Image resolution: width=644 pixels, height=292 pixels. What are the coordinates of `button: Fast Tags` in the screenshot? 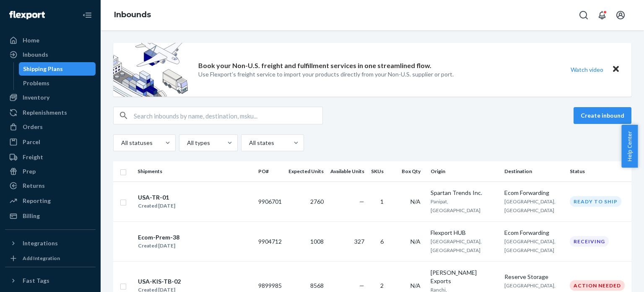 It's located at (50, 280).